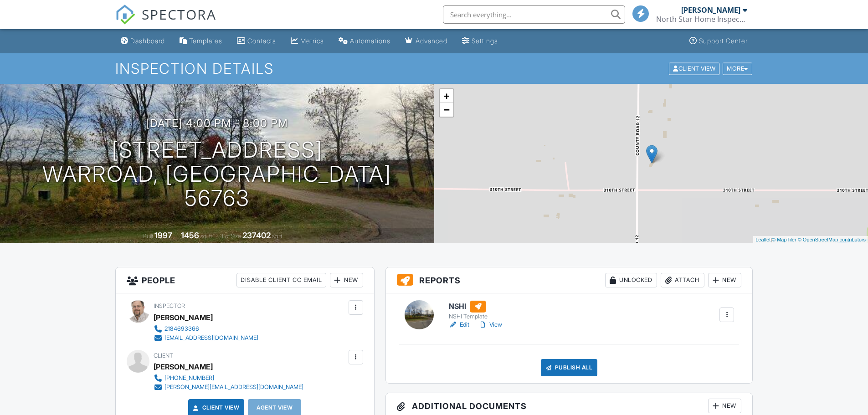 This screenshot has height=415, width=868. Describe the element at coordinates (163, 235) in the screenshot. I see `div: 1997` at that location.